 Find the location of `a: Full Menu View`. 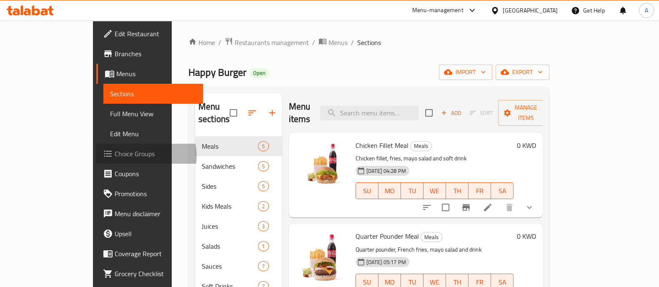

a: Full Menu View is located at coordinates (153, 114).